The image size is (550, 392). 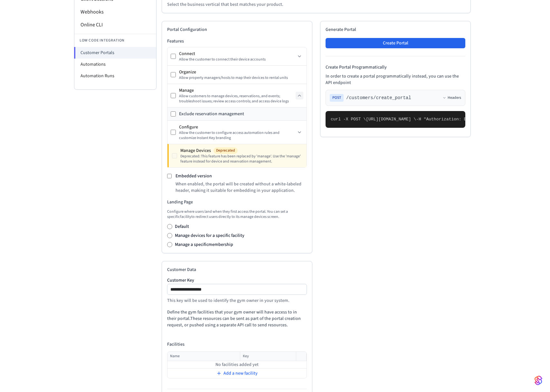 I want to click on li: Customer Portals, so click(x=115, y=53).